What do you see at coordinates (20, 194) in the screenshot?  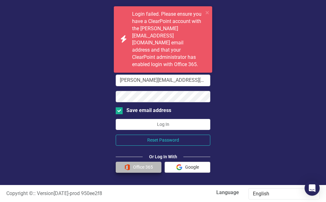 I see `span: Copyright ©` at bounding box center [20, 194].